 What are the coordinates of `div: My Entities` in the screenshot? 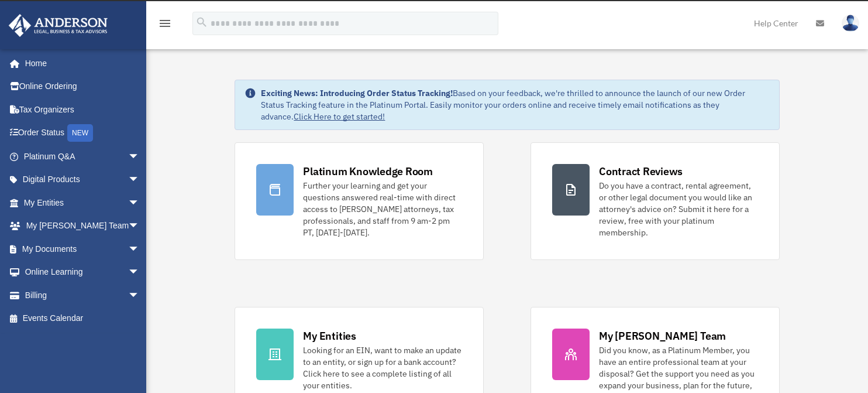 It's located at (329, 336).